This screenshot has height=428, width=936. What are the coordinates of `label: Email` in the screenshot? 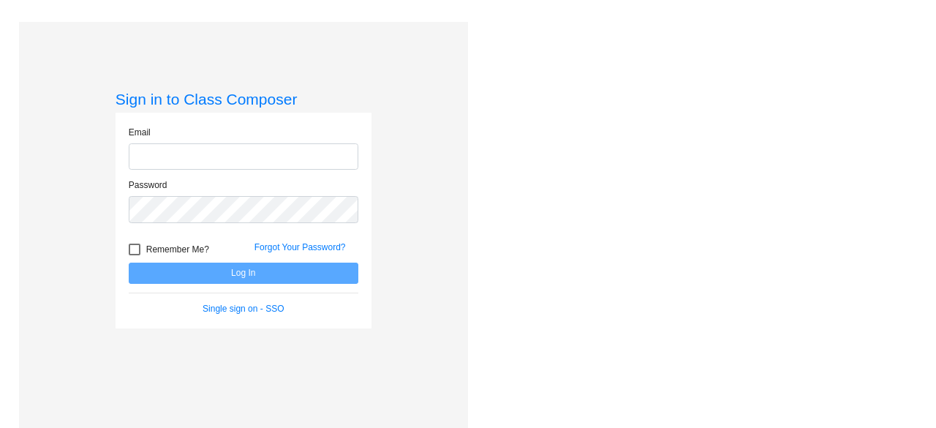 It's located at (140, 132).